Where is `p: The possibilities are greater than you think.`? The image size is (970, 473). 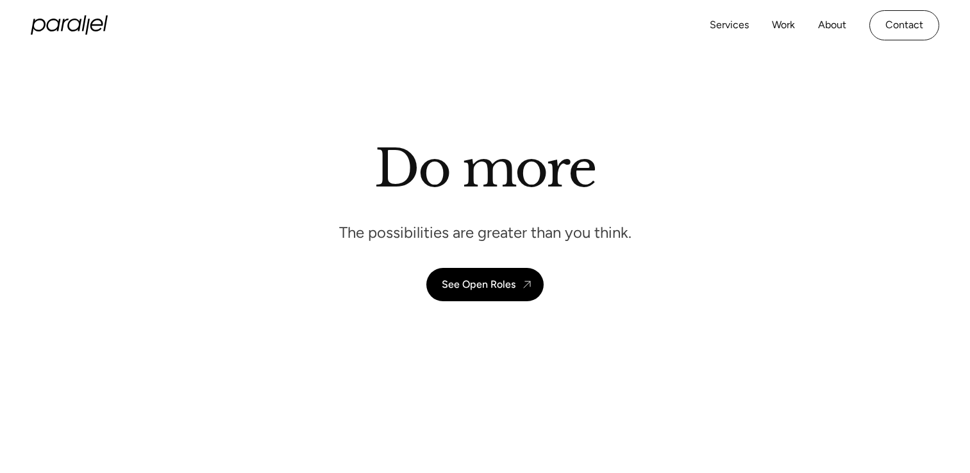
p: The possibilities are greater than you think. is located at coordinates (485, 232).